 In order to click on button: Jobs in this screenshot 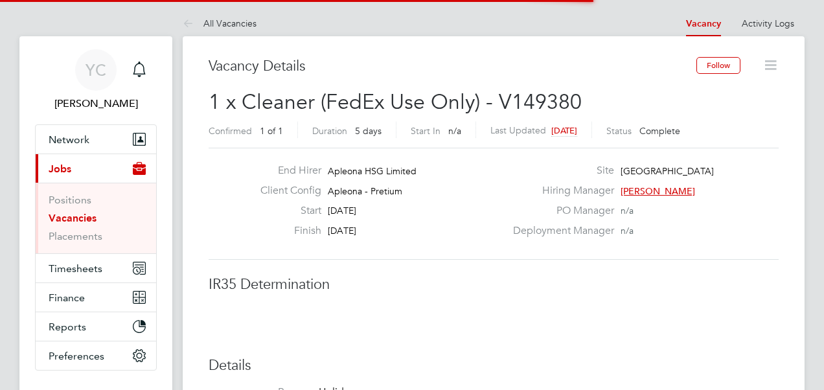, I will do `click(96, 168)`.